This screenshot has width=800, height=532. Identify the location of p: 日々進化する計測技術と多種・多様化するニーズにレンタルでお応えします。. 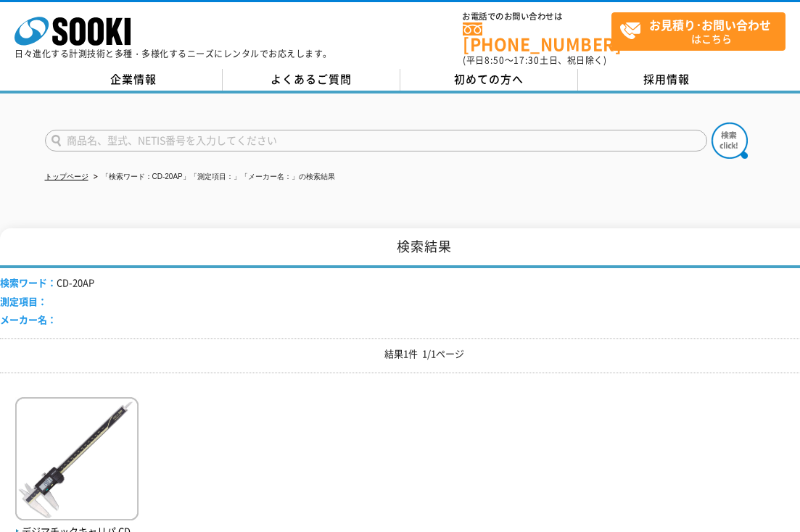
(174, 53).